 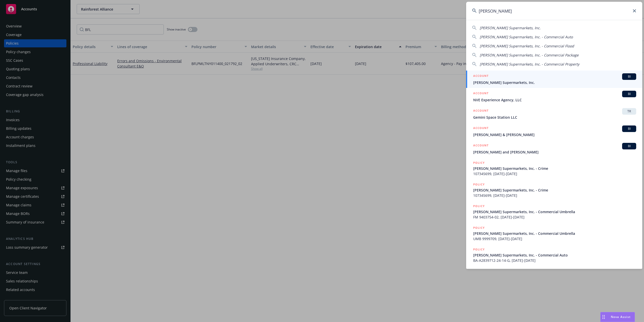 What do you see at coordinates (554, 96) in the screenshot?
I see `a: ACCOUNTBINVE Experience Agency, LLC` at bounding box center [554, 96].